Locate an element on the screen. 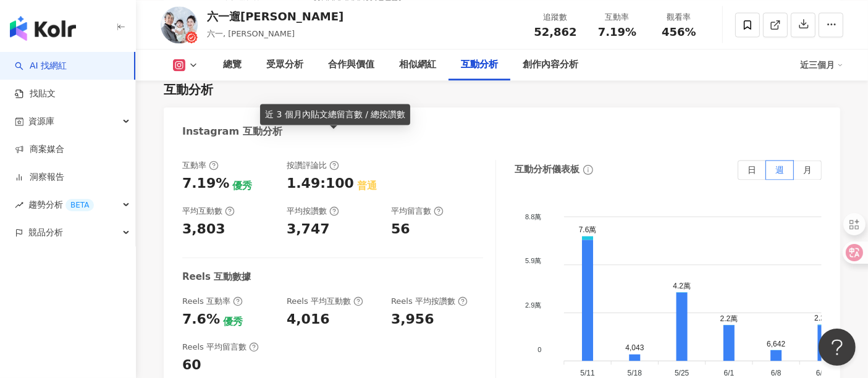 The height and width of the screenshot is (378, 868). div: 近 3 個月內貼文總留言數 / 總按讚數 is located at coordinates (335, 114).